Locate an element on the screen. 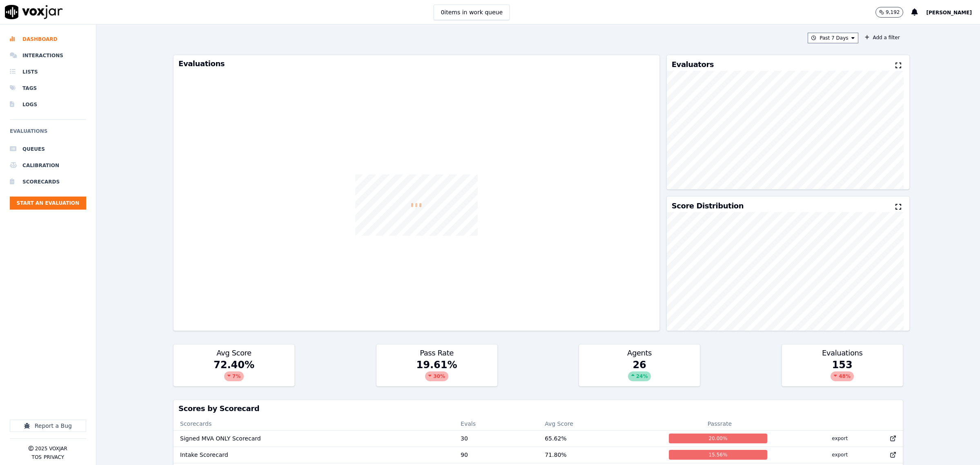 Image resolution: width=980 pixels, height=465 pixels. p: 2025 Voxjar is located at coordinates (51, 448).